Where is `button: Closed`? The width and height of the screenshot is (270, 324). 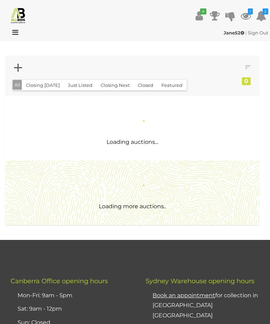 button: Closed is located at coordinates (146, 85).